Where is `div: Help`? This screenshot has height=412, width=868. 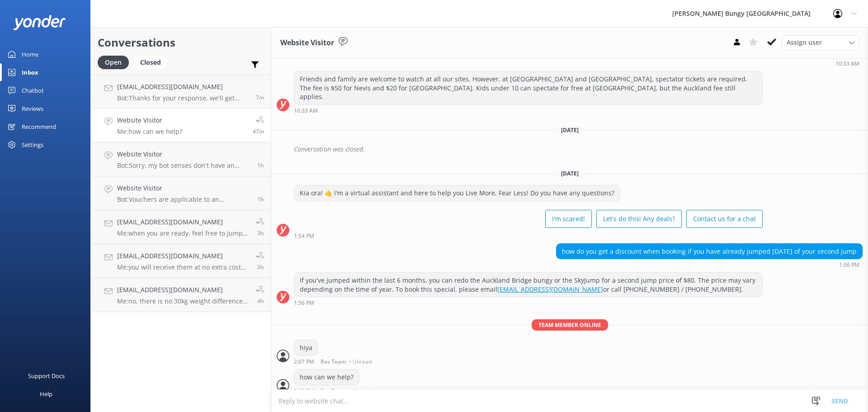
div: Help is located at coordinates (46, 394).